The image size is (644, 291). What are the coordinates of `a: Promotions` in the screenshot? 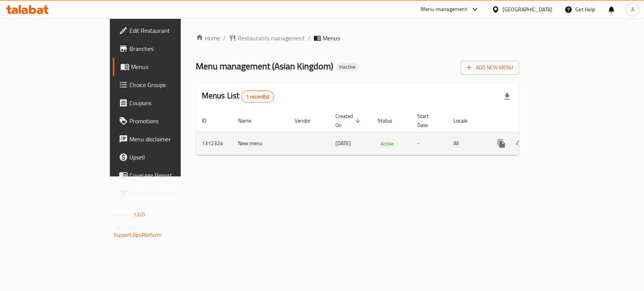 It's located at (165, 121).